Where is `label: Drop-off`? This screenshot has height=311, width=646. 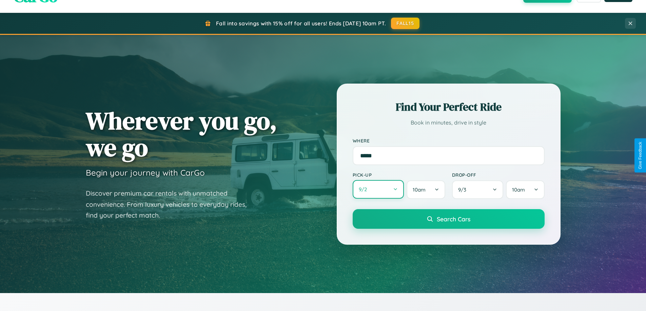 label: Drop-off is located at coordinates (498, 175).